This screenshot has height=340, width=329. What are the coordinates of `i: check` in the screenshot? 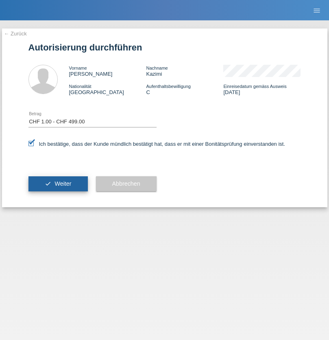 It's located at (48, 184).